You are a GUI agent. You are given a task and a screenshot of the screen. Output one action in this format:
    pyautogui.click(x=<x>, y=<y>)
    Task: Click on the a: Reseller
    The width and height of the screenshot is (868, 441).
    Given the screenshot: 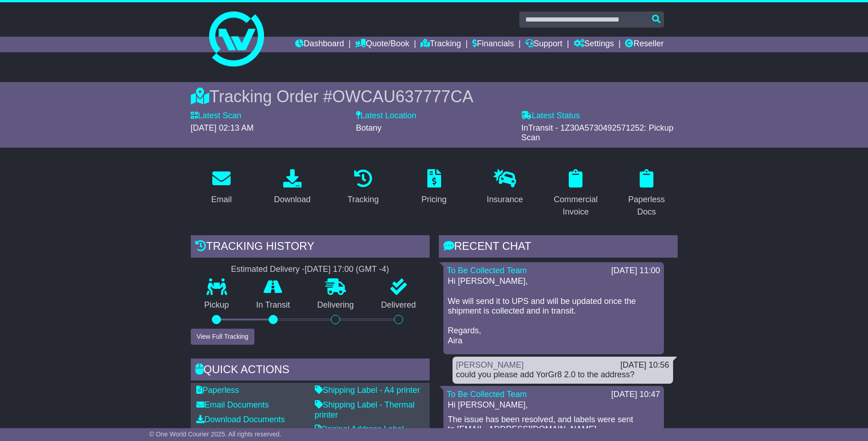 What is the action you would take?
    pyautogui.click(x=644, y=45)
    